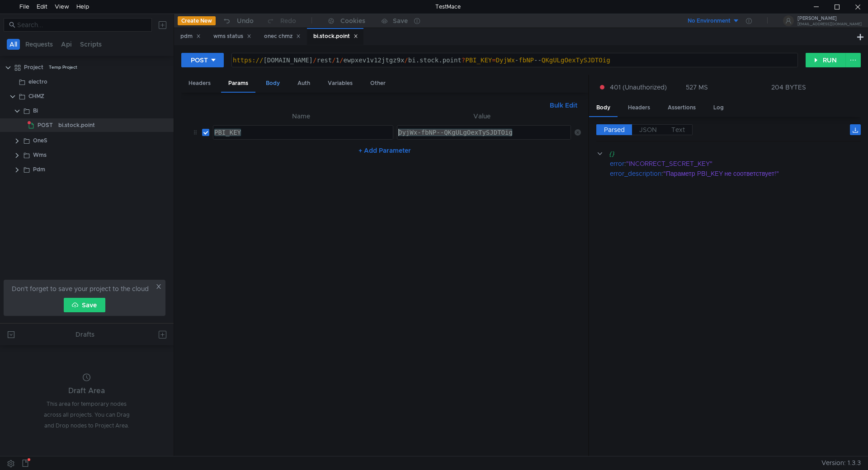 The image size is (868, 470). Describe the element at coordinates (84, 305) in the screenshot. I see `button: Save` at that location.